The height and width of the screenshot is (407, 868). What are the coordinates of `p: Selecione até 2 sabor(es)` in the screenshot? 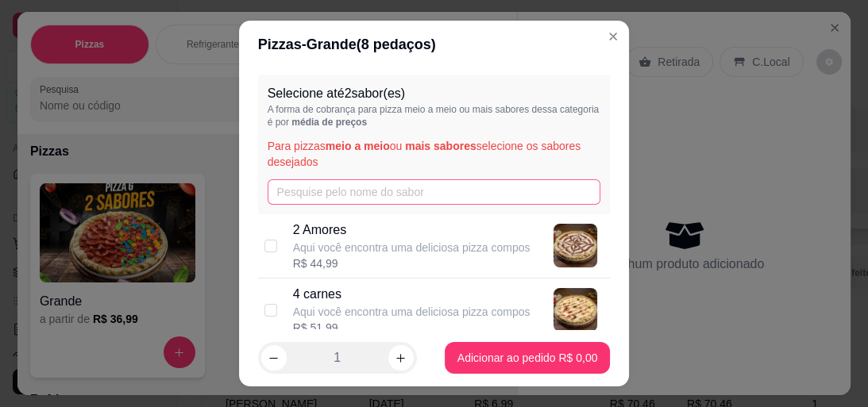 It's located at (435, 94).